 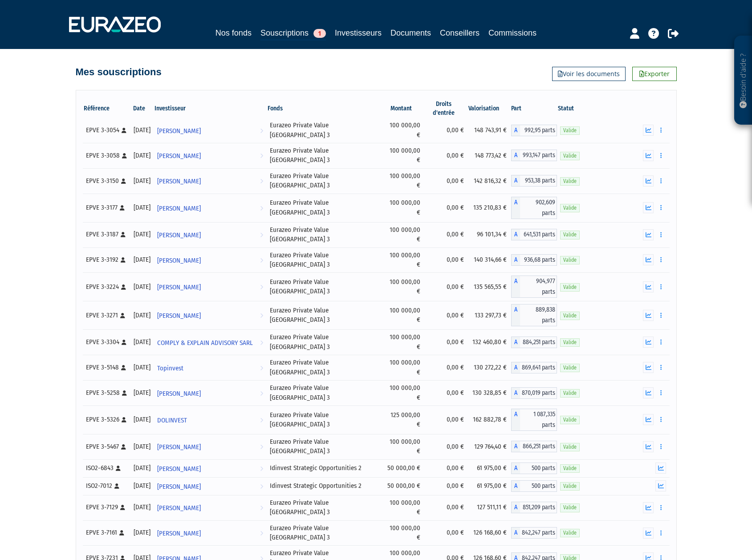 I want to click on span: 866,251 parts, so click(x=538, y=447).